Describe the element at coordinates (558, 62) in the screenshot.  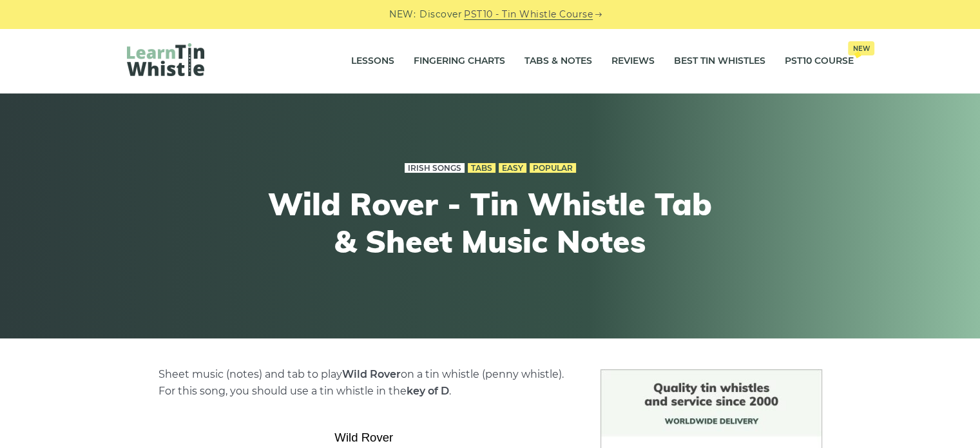
I see `a: Tabs & Notes` at that location.